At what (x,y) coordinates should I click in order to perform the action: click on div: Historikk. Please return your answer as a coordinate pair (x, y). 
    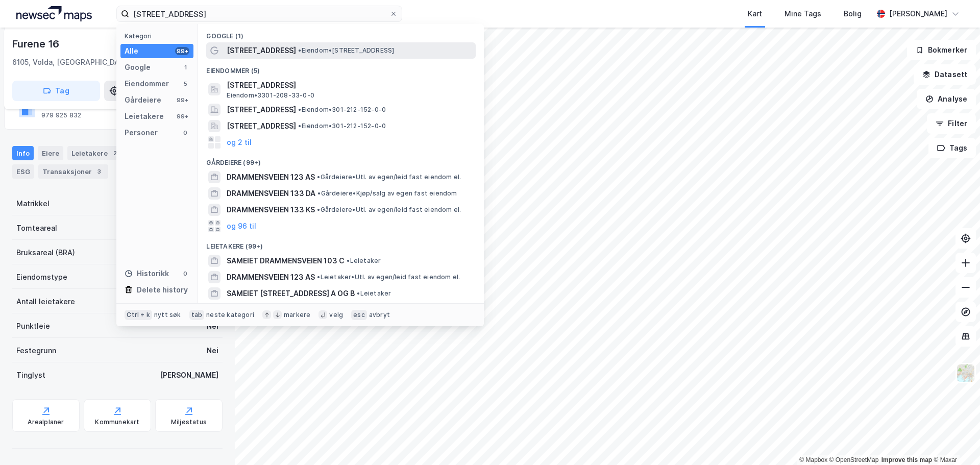
    Looking at the image, I should click on (146, 274).